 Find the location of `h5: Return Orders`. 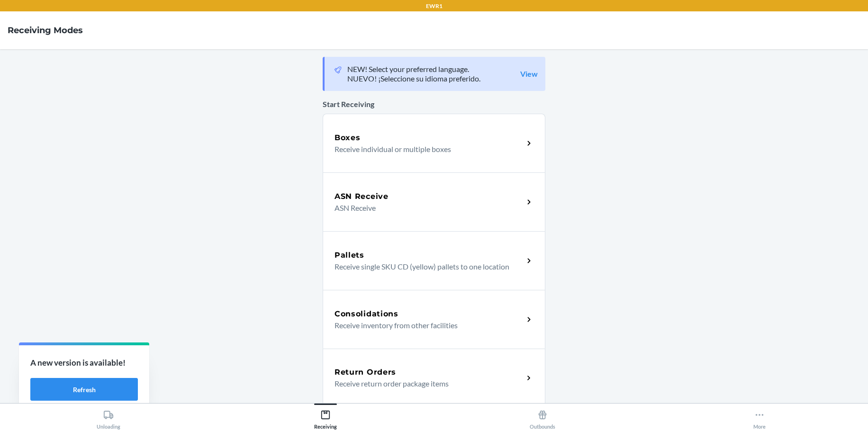

h5: Return Orders is located at coordinates (366, 372).